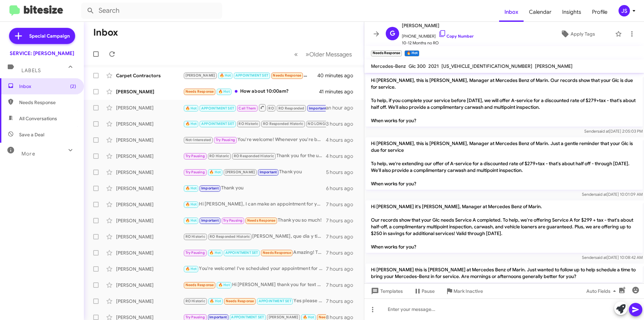 The width and height of the screenshot is (644, 320). What do you see at coordinates (247, 108) in the screenshot?
I see `span: Call Them` at bounding box center [247, 108].